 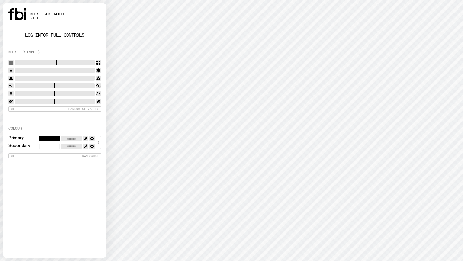 What do you see at coordinates (55, 156) in the screenshot?
I see `button: Randomise` at bounding box center [55, 156].